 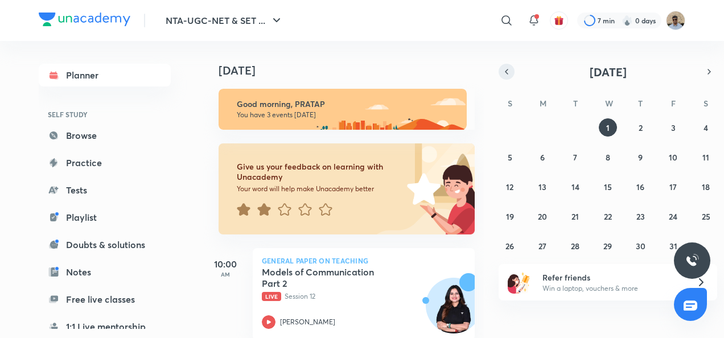 I want to click on img: avatar, so click(x=559, y=20).